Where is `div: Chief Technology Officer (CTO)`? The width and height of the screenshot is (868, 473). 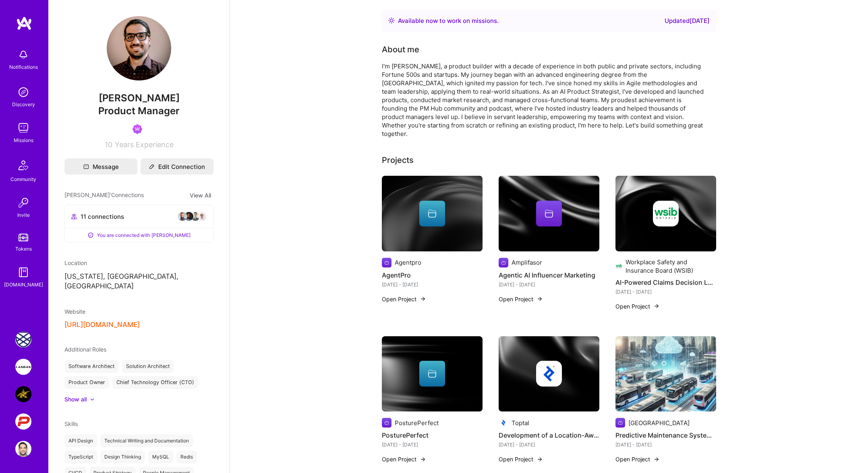
div: Chief Technology Officer (CTO) is located at coordinates (155, 383).